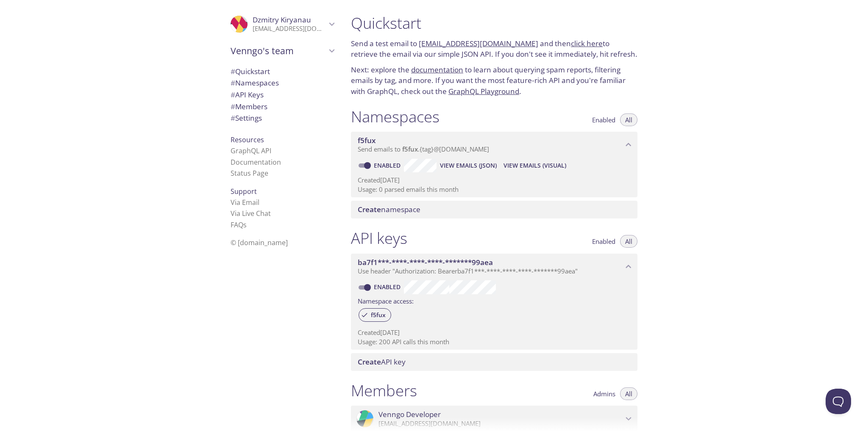 This screenshot has width=868, height=431. Describe the element at coordinates (375, 315) in the screenshot. I see `div: f5fux` at that location.